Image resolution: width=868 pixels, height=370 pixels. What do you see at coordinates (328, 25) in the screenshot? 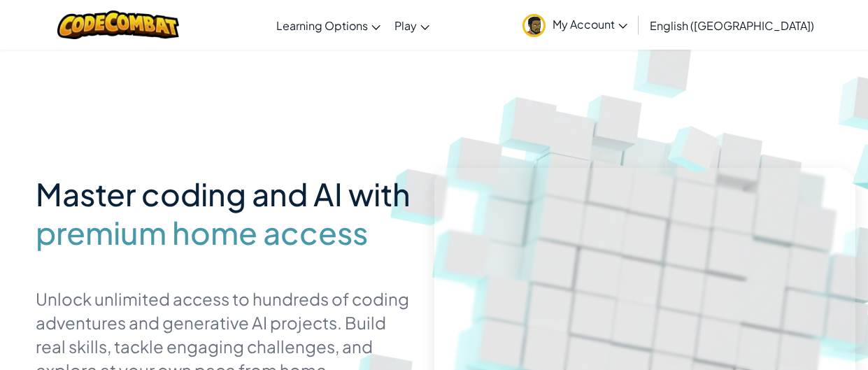
I see `a: Learning Options` at bounding box center [328, 25].